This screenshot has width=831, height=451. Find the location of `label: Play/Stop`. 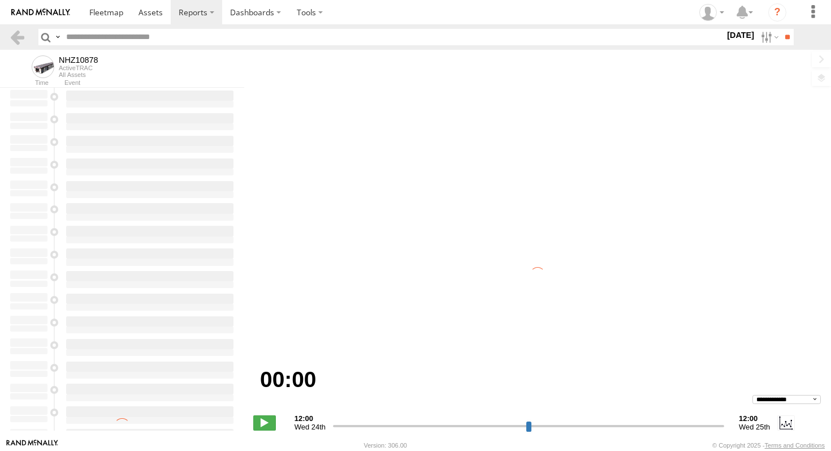

label: Play/Stop is located at coordinates (265, 423).